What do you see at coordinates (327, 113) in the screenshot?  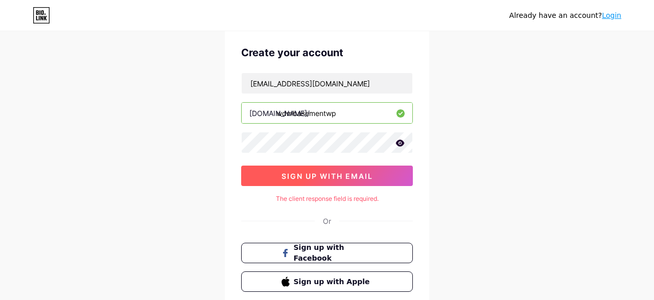 I see `input: username` at bounding box center [327, 113].